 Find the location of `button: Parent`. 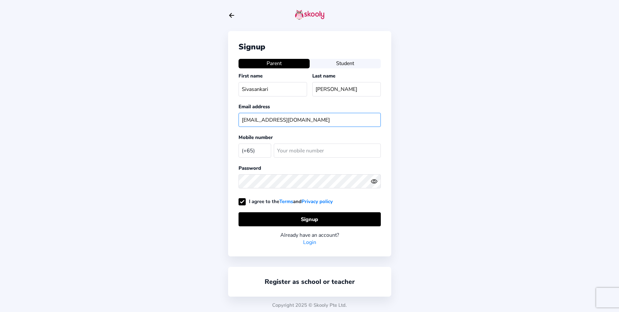

button: Parent is located at coordinates (274, 63).